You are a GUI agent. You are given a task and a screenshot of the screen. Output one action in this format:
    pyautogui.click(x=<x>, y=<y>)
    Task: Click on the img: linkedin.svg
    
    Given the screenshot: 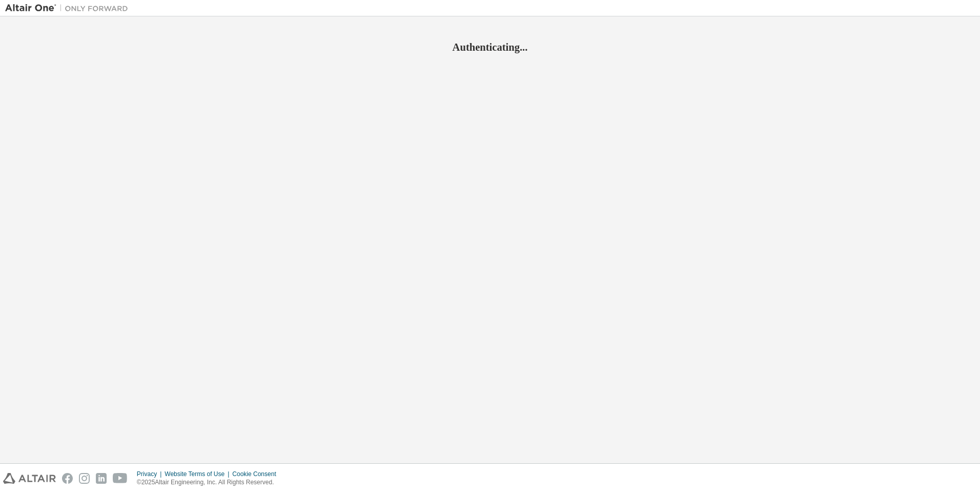 What is the action you would take?
    pyautogui.click(x=101, y=478)
    